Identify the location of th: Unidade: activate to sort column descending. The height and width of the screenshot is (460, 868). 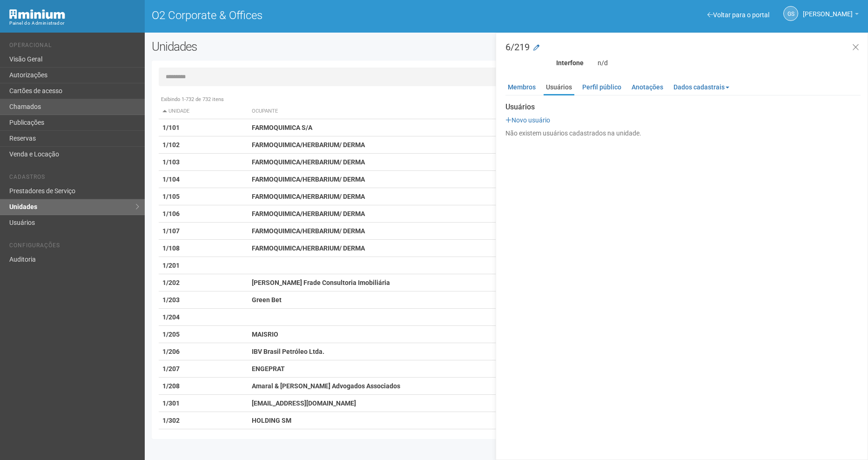
(203, 111).